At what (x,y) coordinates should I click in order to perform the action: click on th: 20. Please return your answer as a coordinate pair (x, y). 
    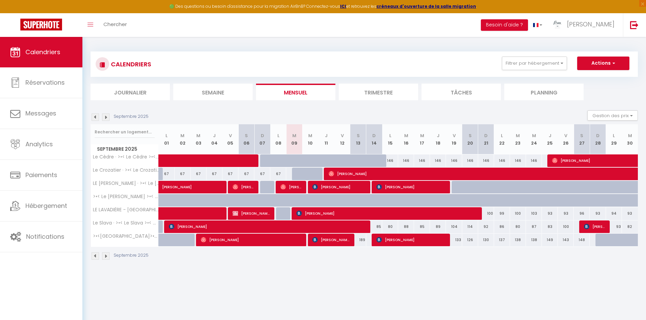
    Looking at the image, I should click on (470, 139).